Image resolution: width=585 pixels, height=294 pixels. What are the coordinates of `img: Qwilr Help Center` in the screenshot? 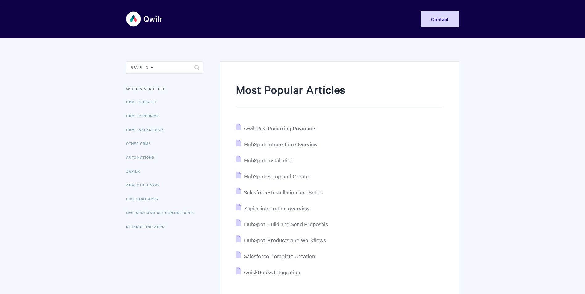 It's located at (144, 19).